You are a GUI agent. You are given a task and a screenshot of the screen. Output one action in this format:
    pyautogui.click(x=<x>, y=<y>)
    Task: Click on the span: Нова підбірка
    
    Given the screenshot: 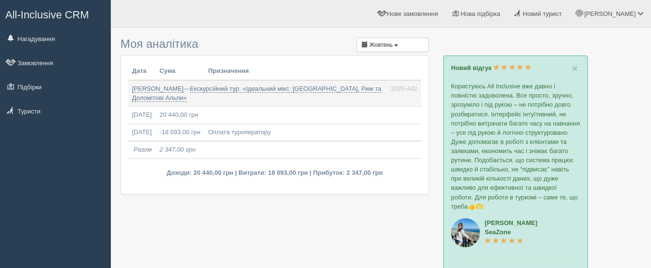 What is the action you would take?
    pyautogui.click(x=481, y=13)
    